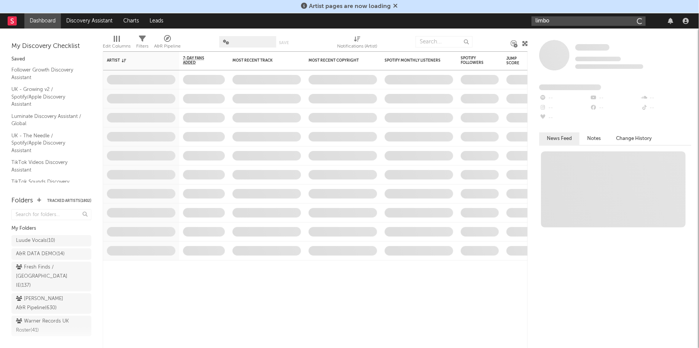 Image resolution: width=699 pixels, height=348 pixels. Describe the element at coordinates (474, 60) in the screenshot. I see `div: Spotify Followers` at that location.